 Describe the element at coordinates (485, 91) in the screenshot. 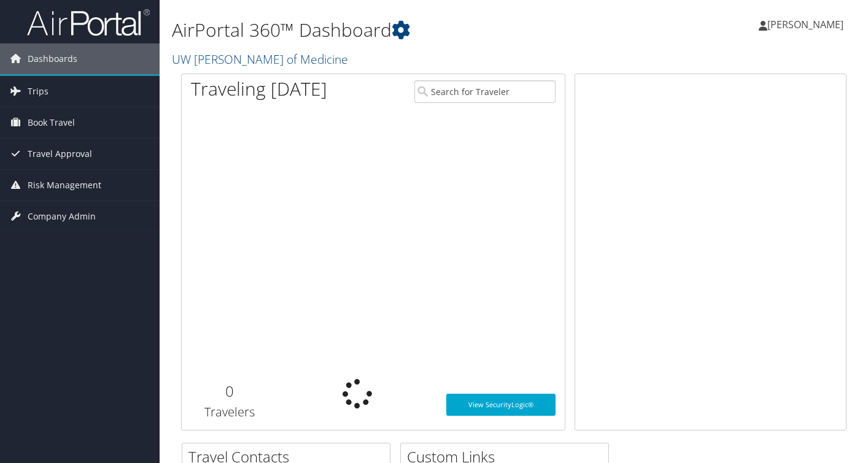

I see `input: Search for Traveler` at that location.